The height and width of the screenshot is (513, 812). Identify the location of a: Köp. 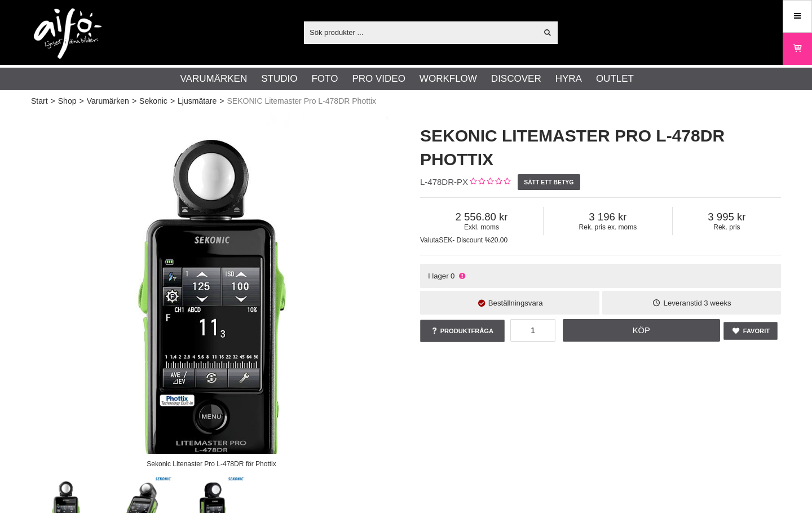
(642, 330).